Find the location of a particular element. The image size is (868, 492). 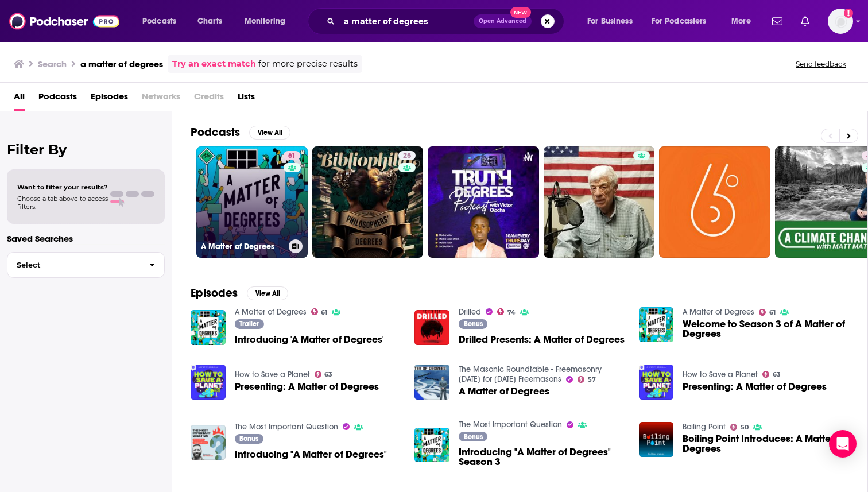

button: Send feedback is located at coordinates (821, 63).